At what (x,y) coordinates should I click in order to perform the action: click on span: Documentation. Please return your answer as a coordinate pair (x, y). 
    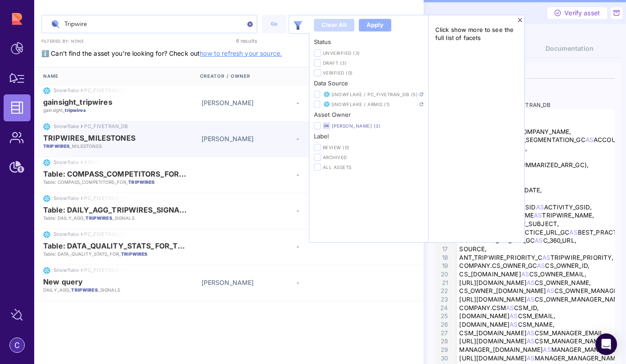
    Looking at the image, I should click on (569, 48).